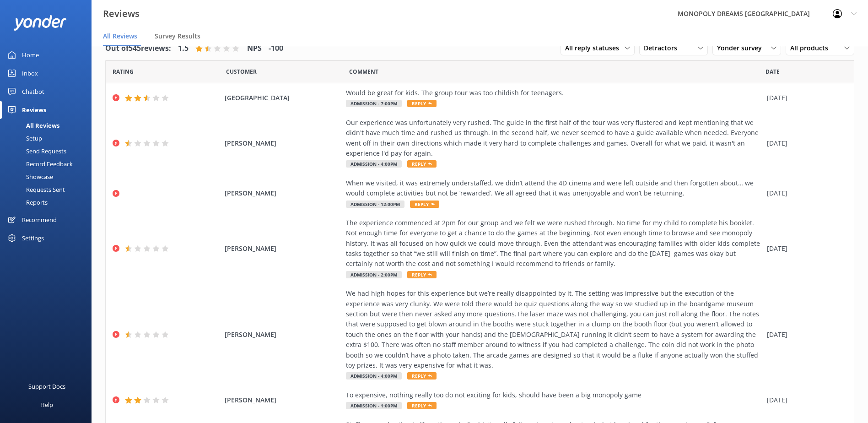 Image resolution: width=868 pixels, height=423 pixels. Describe the element at coordinates (554, 93) in the screenshot. I see `div: Would be great for kids. The group tour was too childish for teenagers.` at that location.